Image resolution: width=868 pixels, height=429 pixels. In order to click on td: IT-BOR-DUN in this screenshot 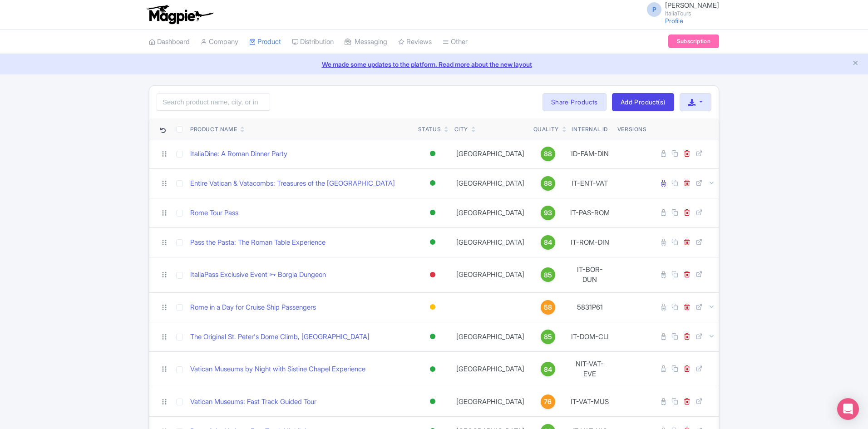, I will do `click(590, 275)`.